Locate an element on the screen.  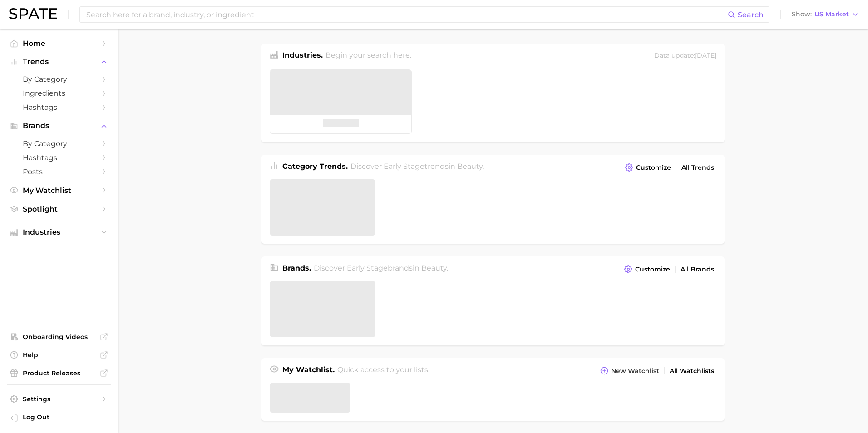
h2: Begin your search here. is located at coordinates (368, 56).